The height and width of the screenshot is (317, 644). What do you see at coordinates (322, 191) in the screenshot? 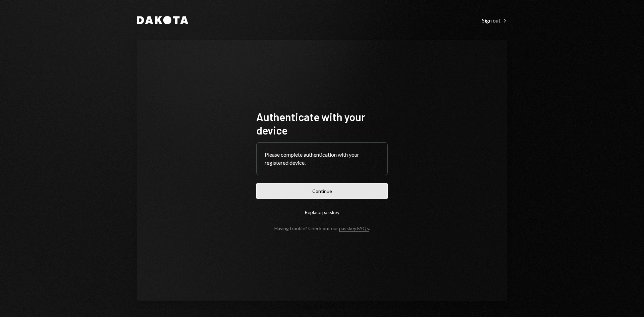
I see `button: Continue` at bounding box center [322, 191].